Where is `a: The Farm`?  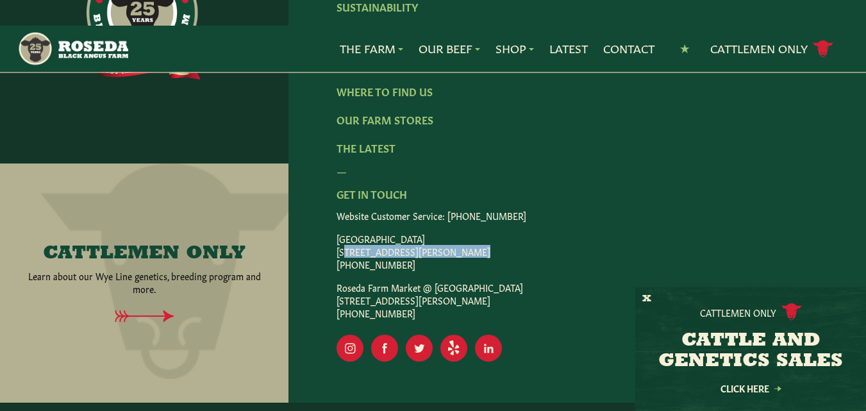 a: The Farm is located at coordinates (371, 49).